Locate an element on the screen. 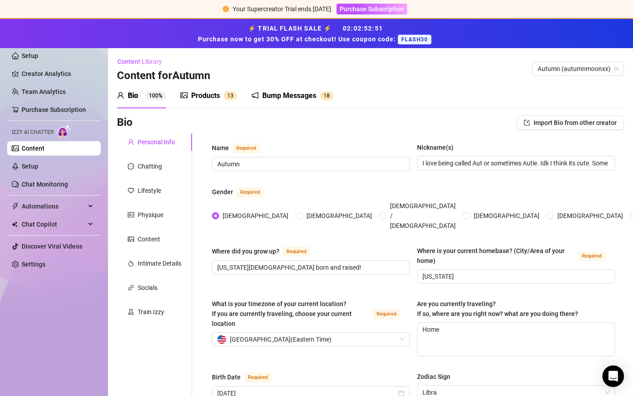 This screenshot has height=396, width=633. a: Discover Viral Videos is located at coordinates (52, 247).